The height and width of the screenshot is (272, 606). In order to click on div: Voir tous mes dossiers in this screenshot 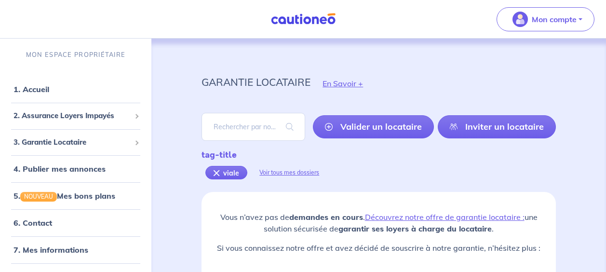, I will do `click(289, 173)`.